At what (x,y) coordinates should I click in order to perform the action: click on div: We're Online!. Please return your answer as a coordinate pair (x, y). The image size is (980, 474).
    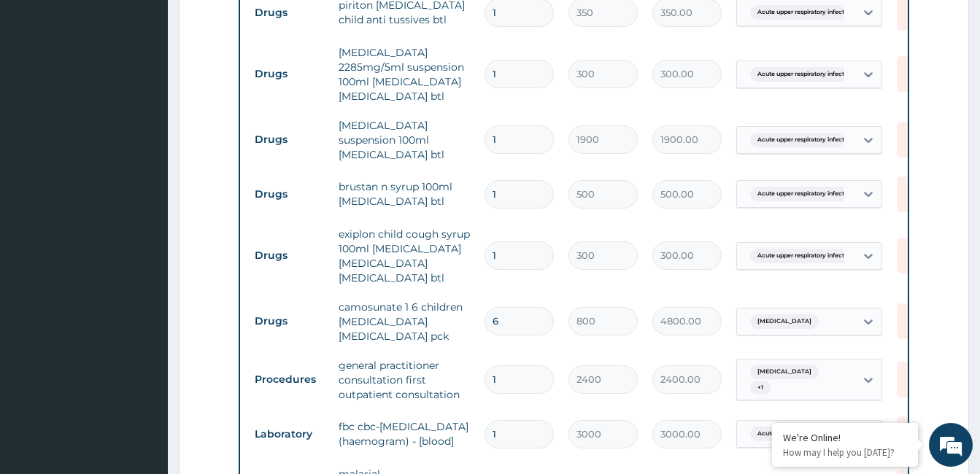
    Looking at the image, I should click on (845, 437).